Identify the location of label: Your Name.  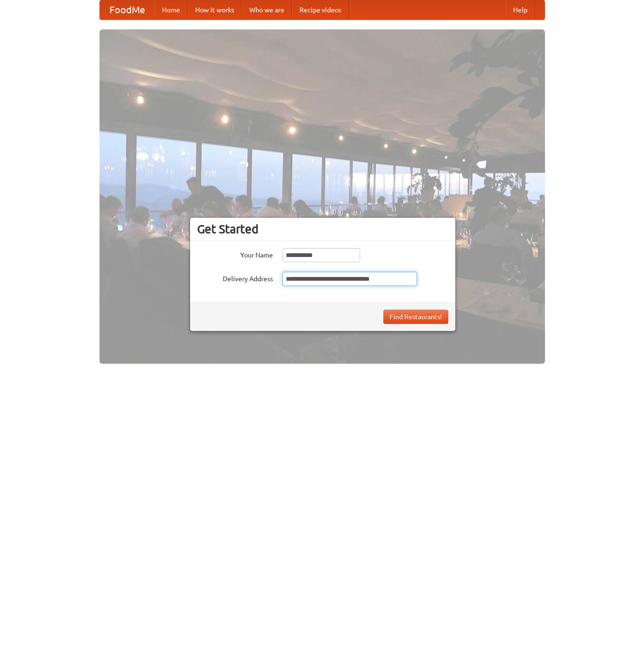
(235, 254).